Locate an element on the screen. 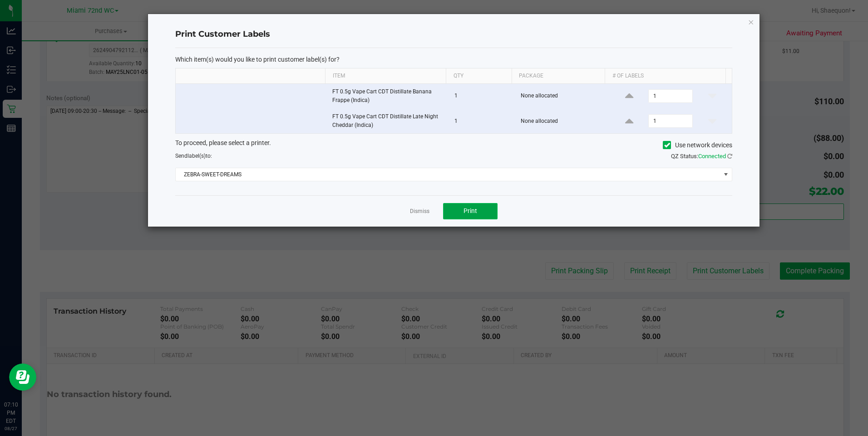 The height and width of the screenshot is (436, 868). p: Which item(s) would you like to print customer label(s) for? is located at coordinates (454, 60).